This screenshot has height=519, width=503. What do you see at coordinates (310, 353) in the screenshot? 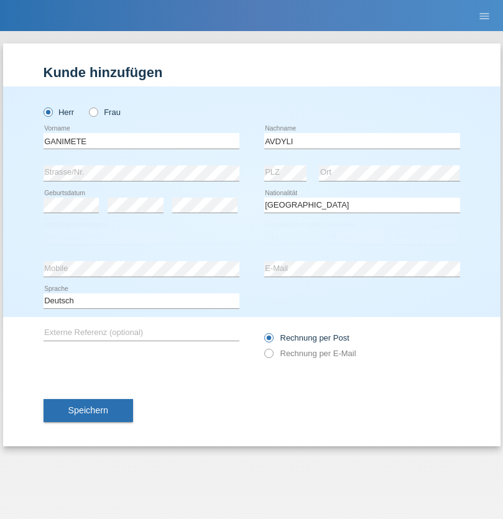
I see `label: Rechnung per E-Mail` at bounding box center [310, 353].